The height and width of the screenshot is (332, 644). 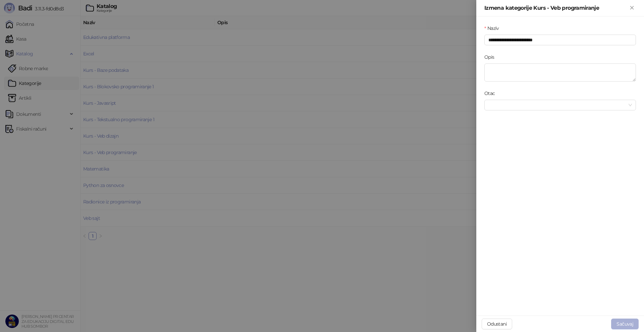 What do you see at coordinates (492, 93) in the screenshot?
I see `label: Otac` at bounding box center [492, 93].